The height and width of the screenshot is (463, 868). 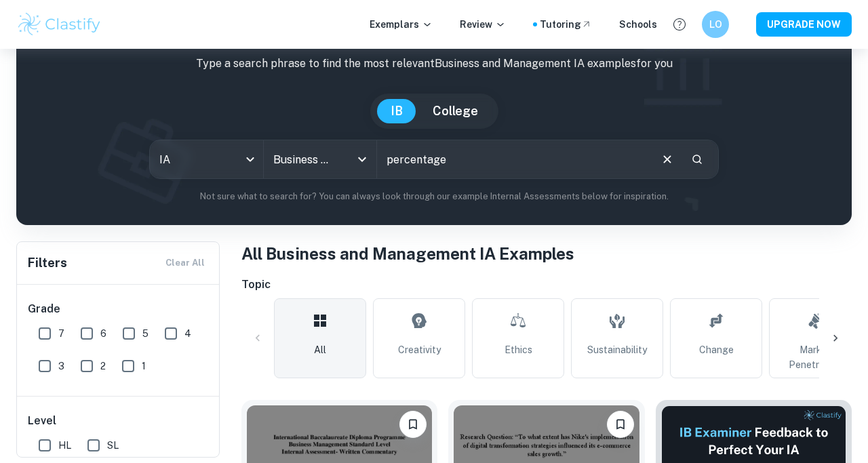 I want to click on button: College, so click(x=455, y=111).